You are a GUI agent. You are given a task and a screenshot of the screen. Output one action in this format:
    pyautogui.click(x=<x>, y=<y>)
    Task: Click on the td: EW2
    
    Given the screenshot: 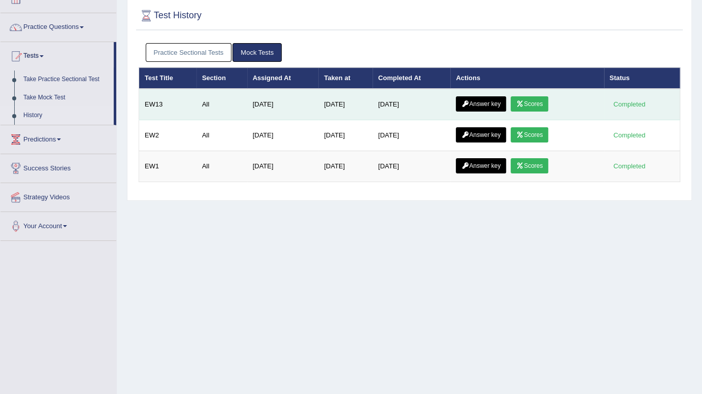 What is the action you would take?
    pyautogui.click(x=167, y=135)
    